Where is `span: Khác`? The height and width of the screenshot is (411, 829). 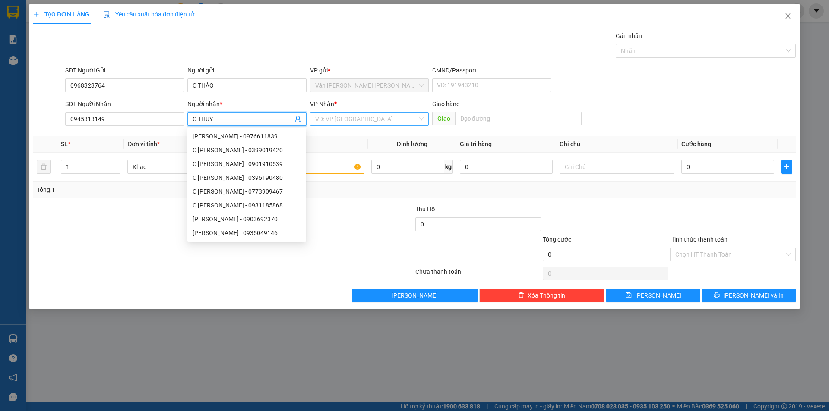
span: Khác is located at coordinates (185, 167).